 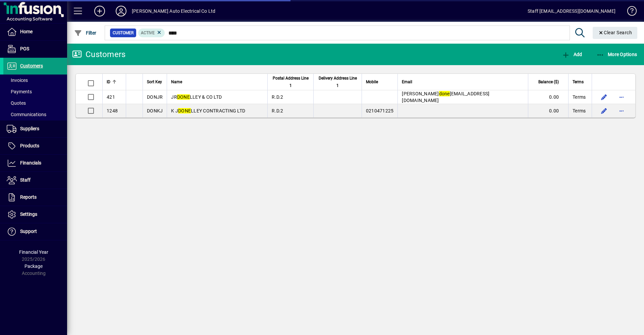 I want to click on span: Email, so click(x=408, y=82).